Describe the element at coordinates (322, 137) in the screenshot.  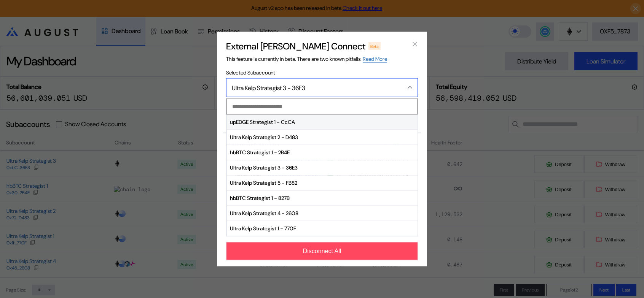
I see `button: Ultra Kelp Strategist 2 - D483` at that location.